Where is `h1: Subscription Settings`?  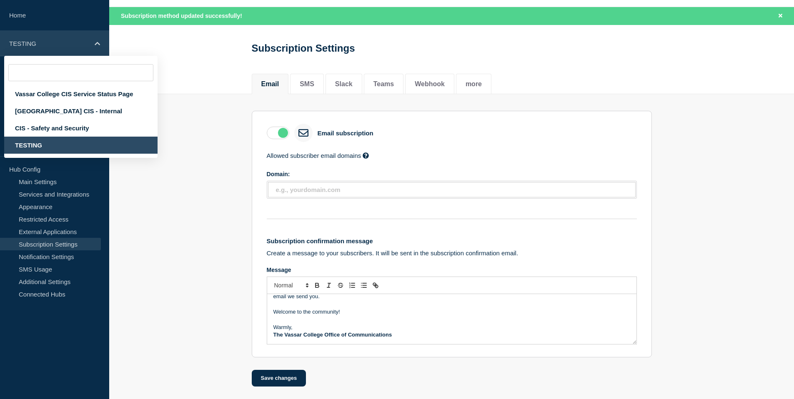
h1: Subscription Settings is located at coordinates (303, 48).